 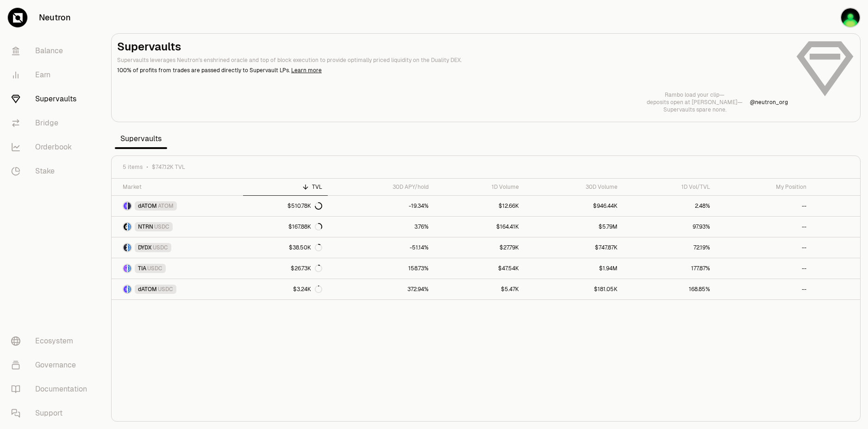 I want to click on div: $167.88K, so click(x=305, y=227).